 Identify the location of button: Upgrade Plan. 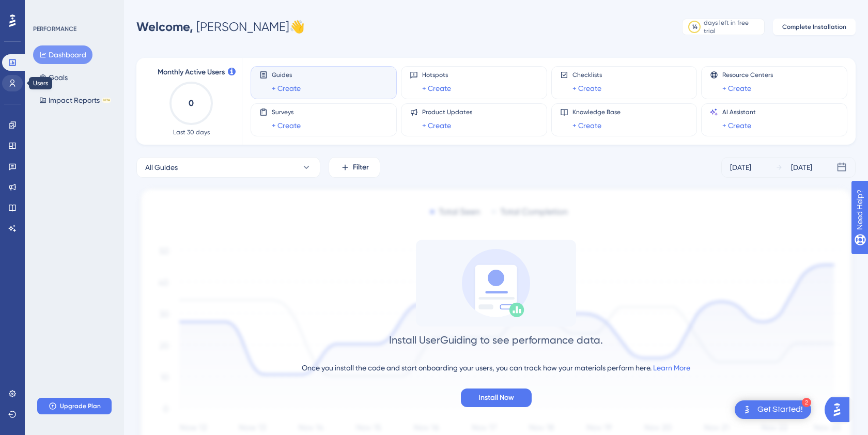
(75, 407).